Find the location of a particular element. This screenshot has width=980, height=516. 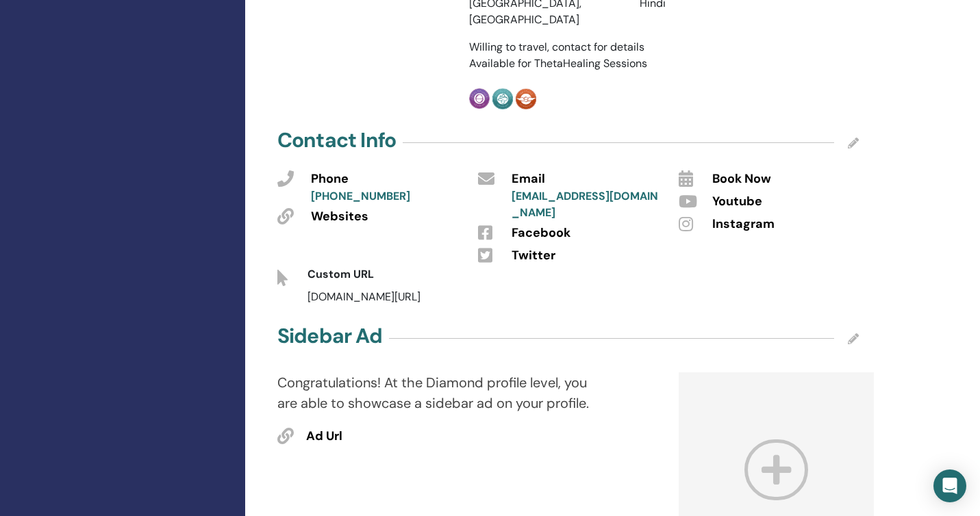

span: Phone is located at coordinates (330, 179).